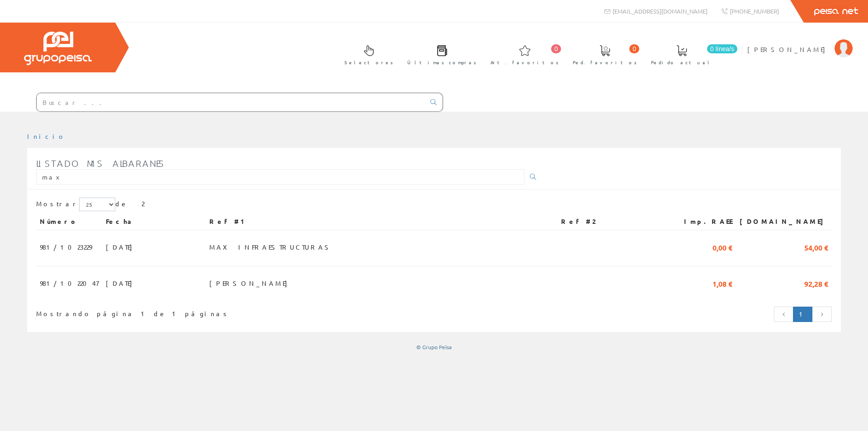 This screenshot has height=431, width=868. I want to click on span: Ped. favoritos, so click(605, 63).